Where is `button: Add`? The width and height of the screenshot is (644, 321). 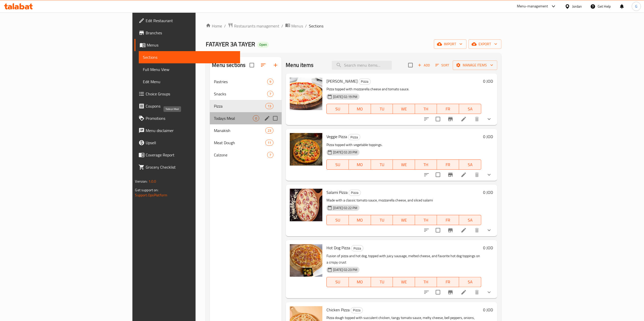 button: Add is located at coordinates (424, 65).